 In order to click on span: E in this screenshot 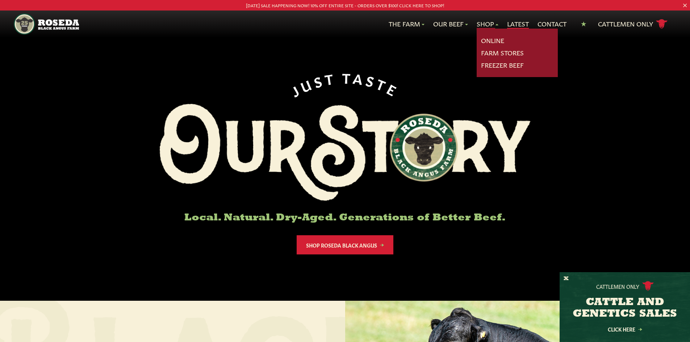, I will do `click(394, 89)`.